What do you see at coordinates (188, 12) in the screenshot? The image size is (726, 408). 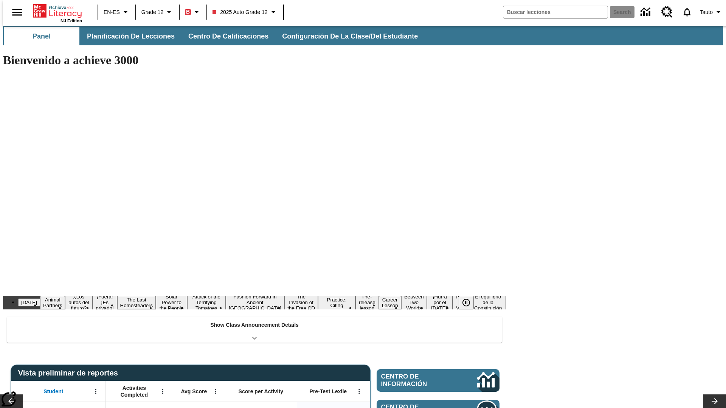 I see `span: B` at bounding box center [188, 12].